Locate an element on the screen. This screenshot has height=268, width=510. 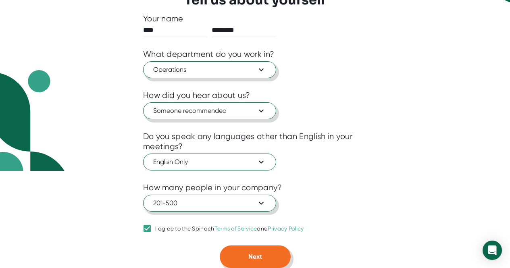
div: I agree to the Spinach and is located at coordinates (229, 229).